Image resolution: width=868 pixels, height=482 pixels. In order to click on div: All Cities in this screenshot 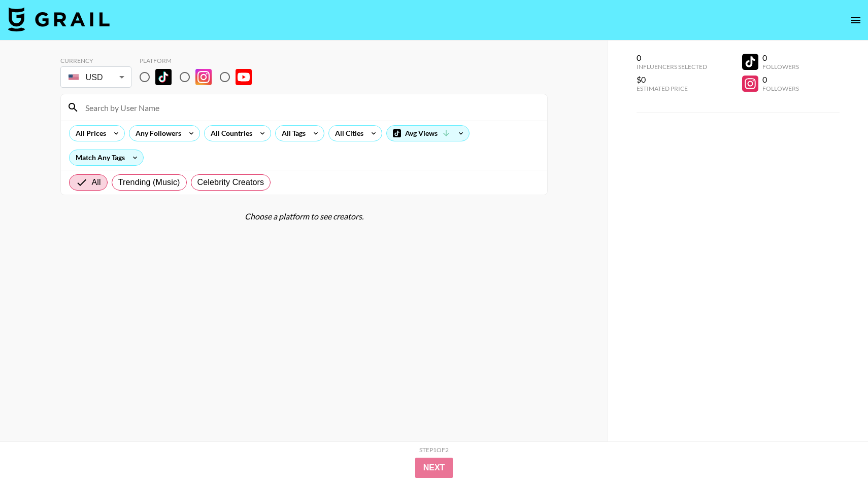, I will do `click(348, 134)`.